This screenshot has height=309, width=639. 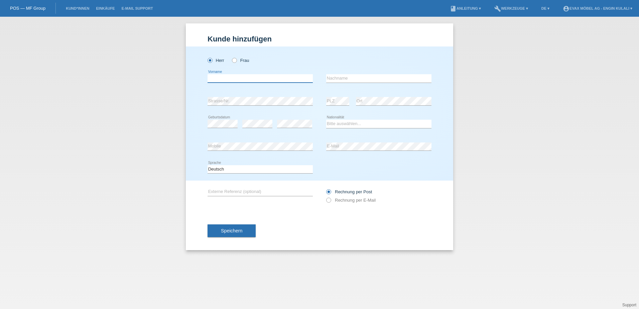 I want to click on span: Speichern, so click(x=232, y=231).